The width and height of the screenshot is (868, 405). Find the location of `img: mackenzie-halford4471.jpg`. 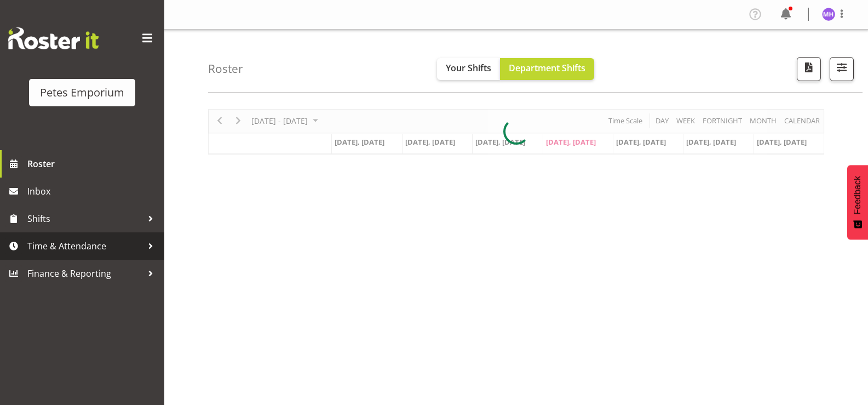

img: mackenzie-halford4471.jpg is located at coordinates (829, 14).